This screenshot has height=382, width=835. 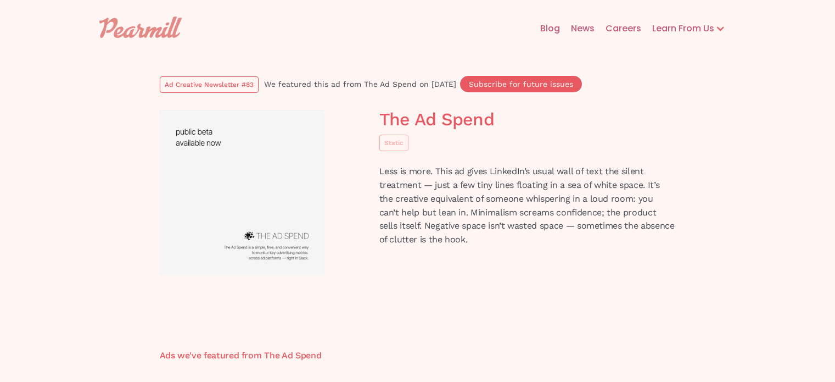 I want to click on a: Static, so click(x=394, y=143).